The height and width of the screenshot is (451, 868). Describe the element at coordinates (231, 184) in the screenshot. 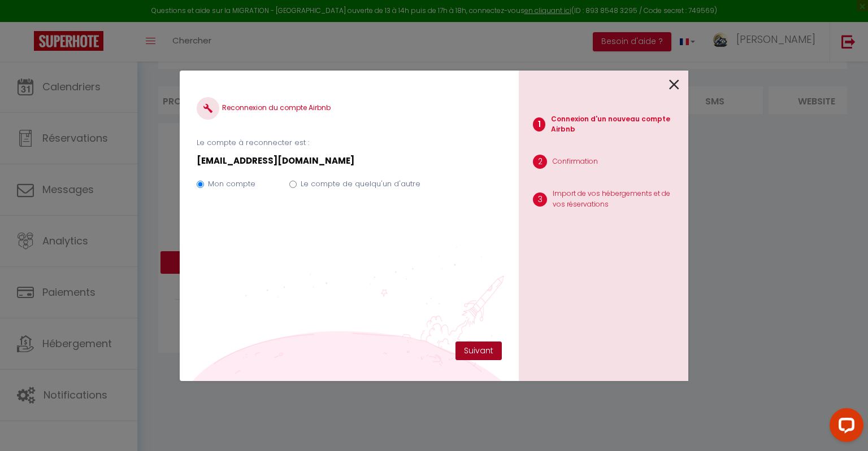

I see `label: Mon compte` at that location.